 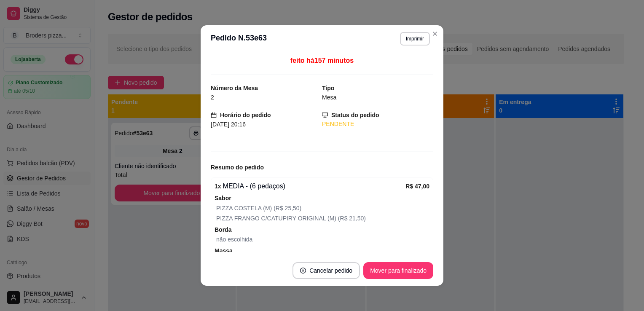 What do you see at coordinates (245, 115) in the screenshot?
I see `strong: Horário do pedido` at bounding box center [245, 115].